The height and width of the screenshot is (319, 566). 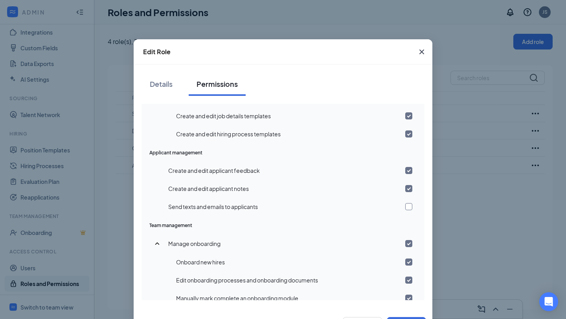 What do you see at coordinates (176, 152) in the screenshot?
I see `span: Applicant management` at bounding box center [176, 152].